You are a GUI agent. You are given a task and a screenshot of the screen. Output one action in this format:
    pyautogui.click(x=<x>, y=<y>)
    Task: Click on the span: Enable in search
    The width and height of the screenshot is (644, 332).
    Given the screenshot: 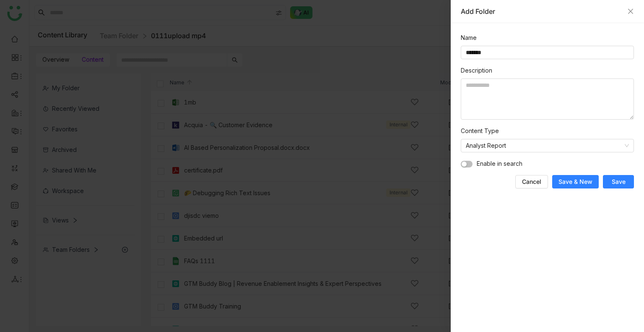 What is the action you would take?
    pyautogui.click(x=499, y=164)
    